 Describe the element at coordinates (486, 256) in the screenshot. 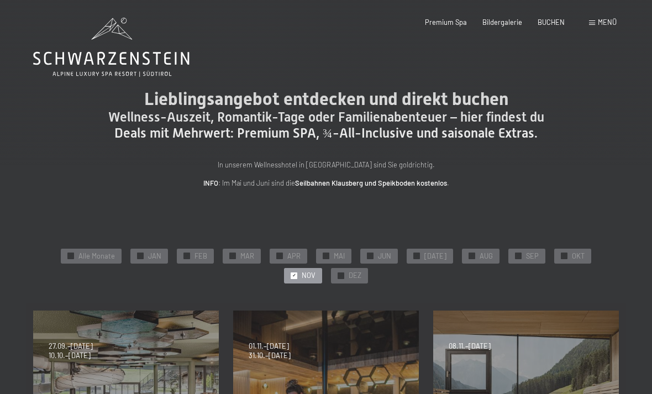

I see `span: AUG` at that location.